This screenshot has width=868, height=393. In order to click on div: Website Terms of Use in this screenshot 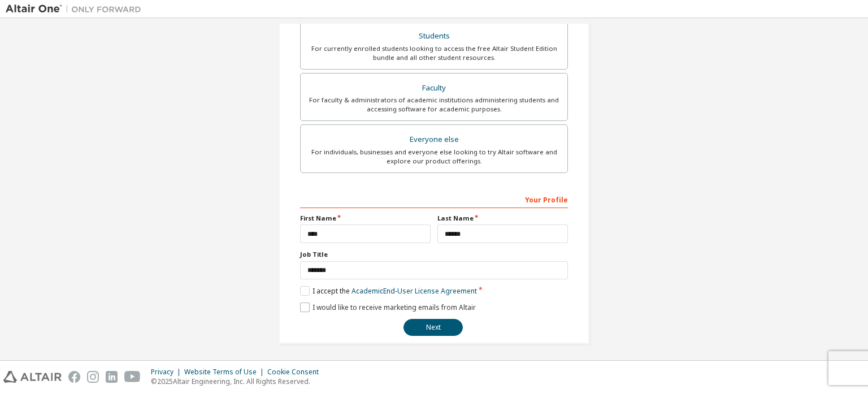, I will do `click(226, 372)`.